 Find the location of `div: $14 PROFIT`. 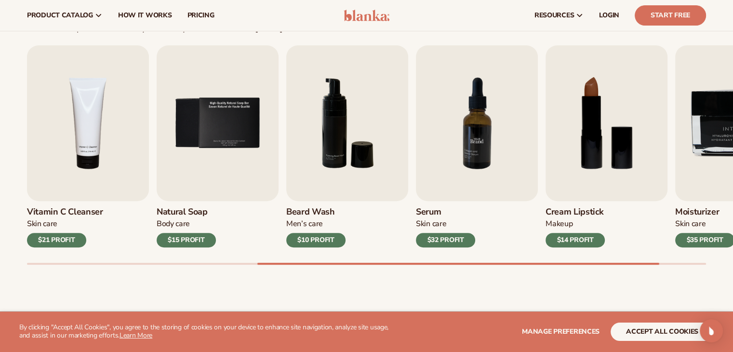

div: $14 PROFIT is located at coordinates (575, 240).